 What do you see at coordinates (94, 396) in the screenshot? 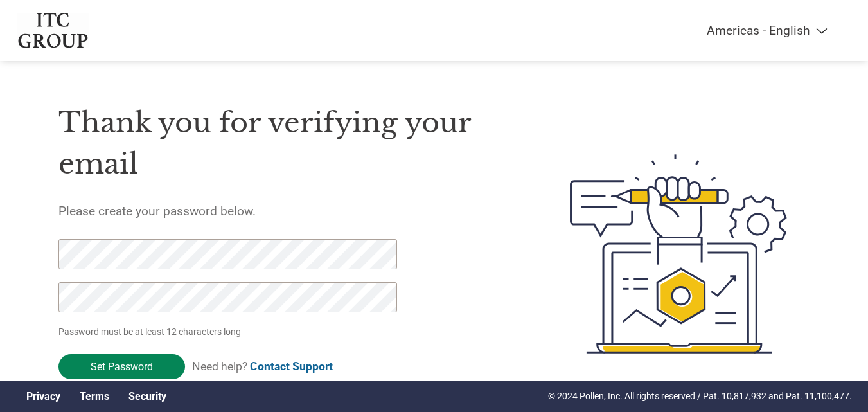
I see `a: Terms` at bounding box center [94, 396].